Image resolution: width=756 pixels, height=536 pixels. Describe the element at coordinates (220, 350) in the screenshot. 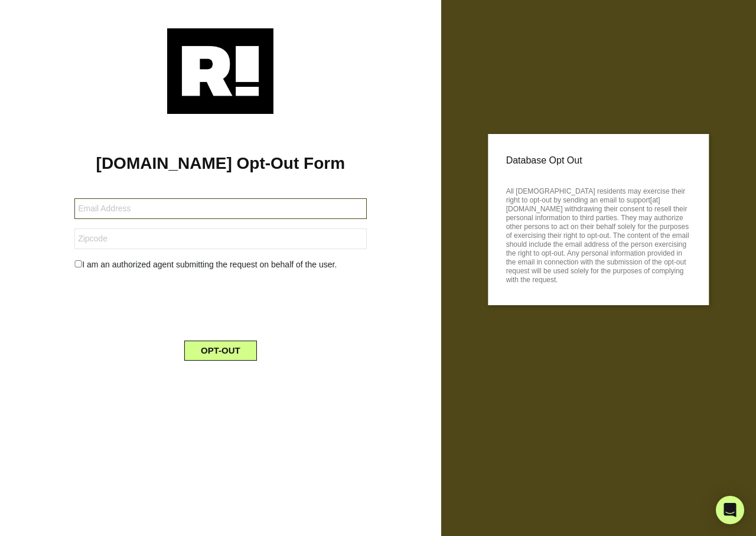

I see `button: OPT-OUT` at that location.